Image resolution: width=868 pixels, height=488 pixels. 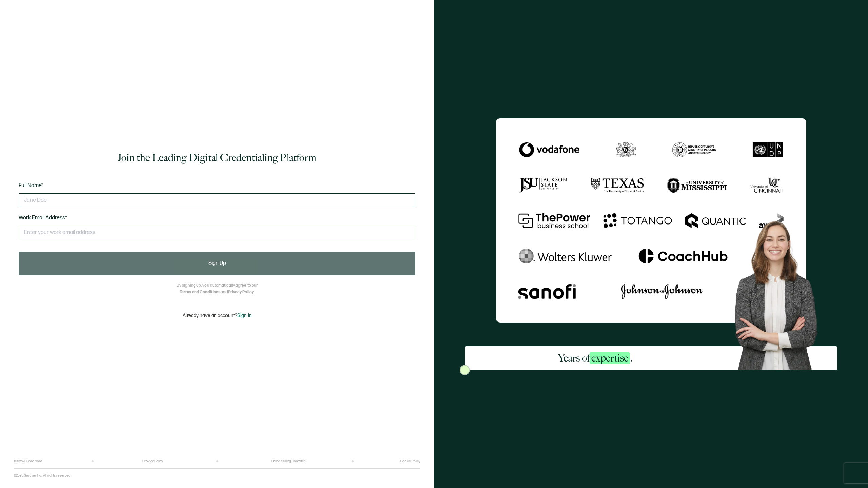 I want to click on a: Online Selling Contract, so click(x=288, y=461).